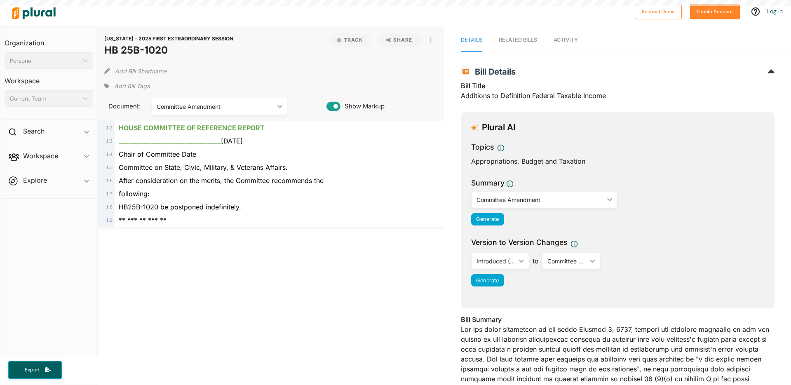 The width and height of the screenshot is (791, 385). What do you see at coordinates (109, 181) in the screenshot?
I see `span: 1 . 6` at bounding box center [109, 181].